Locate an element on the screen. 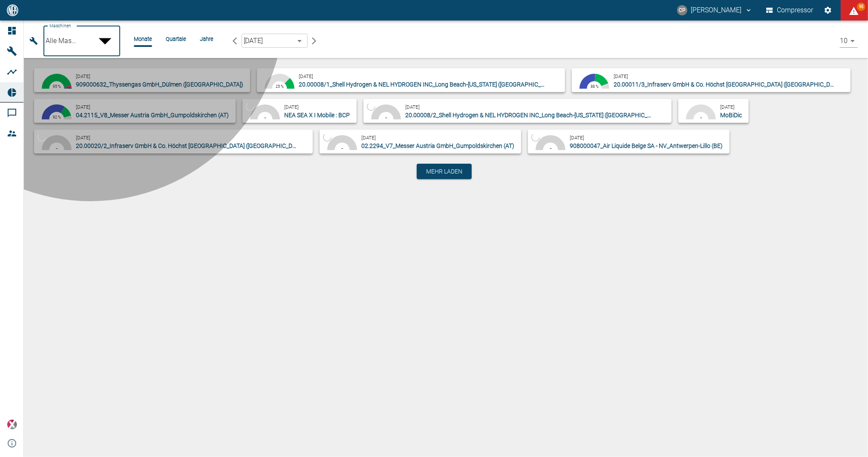 This screenshot has width=868, height=457. span: 908000047_Air Liquide Belge SA - NV_Antwerpen-Lillo (BE) is located at coordinates (646, 146).